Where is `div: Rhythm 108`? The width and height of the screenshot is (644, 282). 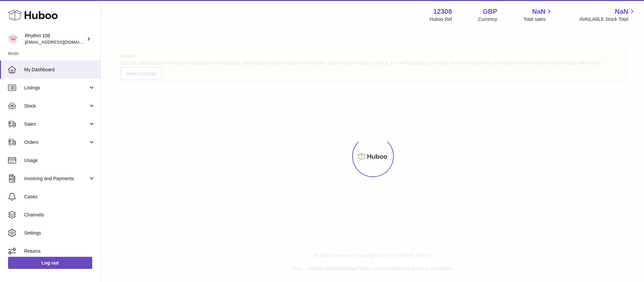 div: Rhythm 108 is located at coordinates (55, 39).